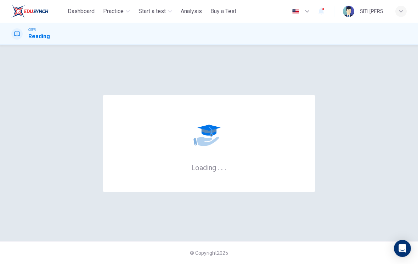 This screenshot has height=264, width=418. Describe the element at coordinates (349, 11) in the screenshot. I see `img: Profile picture` at that location.